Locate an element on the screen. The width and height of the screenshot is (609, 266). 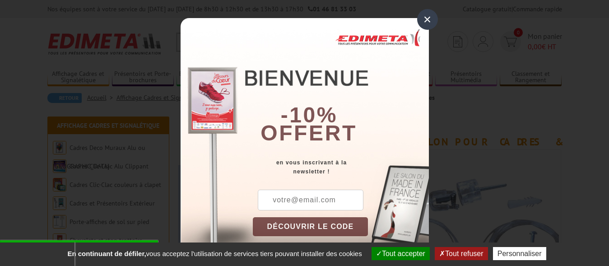
font: offert is located at coordinates (309, 133).